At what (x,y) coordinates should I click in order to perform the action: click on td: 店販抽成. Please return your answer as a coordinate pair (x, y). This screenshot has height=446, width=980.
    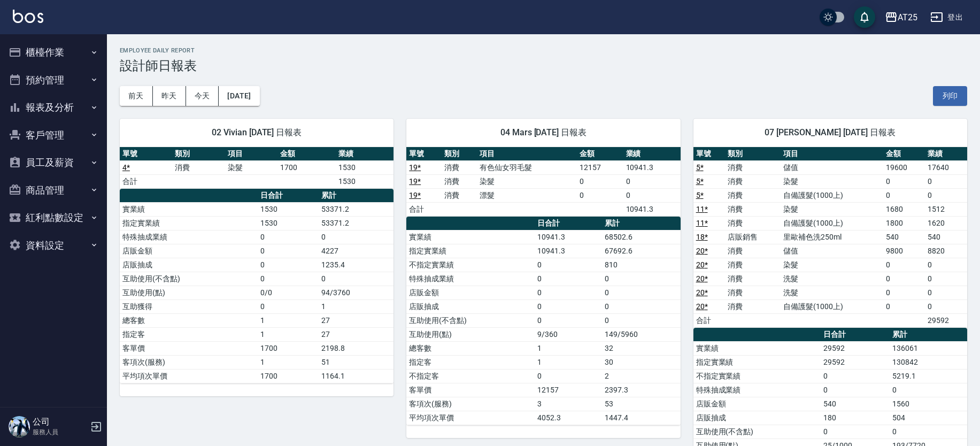
    Looking at the image, I should click on (471, 307).